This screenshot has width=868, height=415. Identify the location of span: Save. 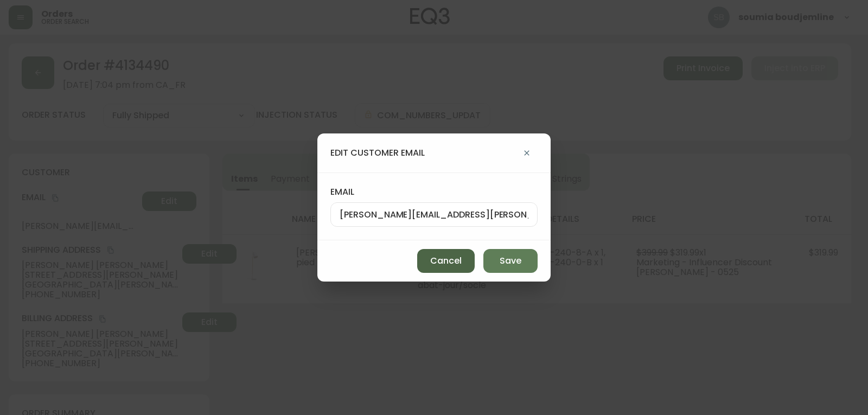
(510, 261).